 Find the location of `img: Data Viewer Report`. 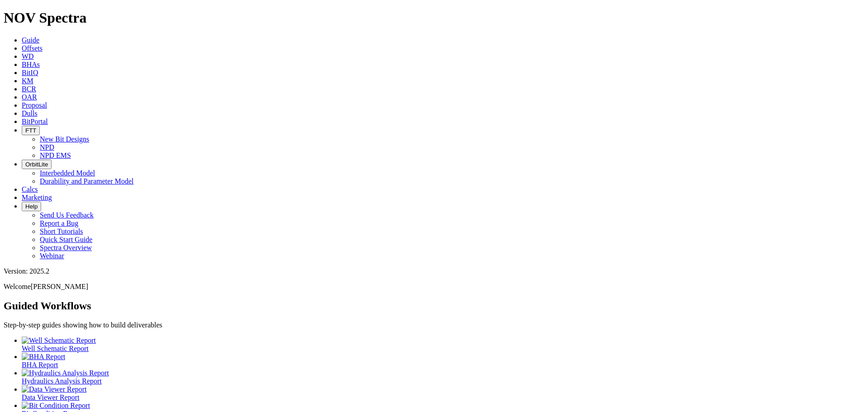

img: Data Viewer Report is located at coordinates (54, 389).